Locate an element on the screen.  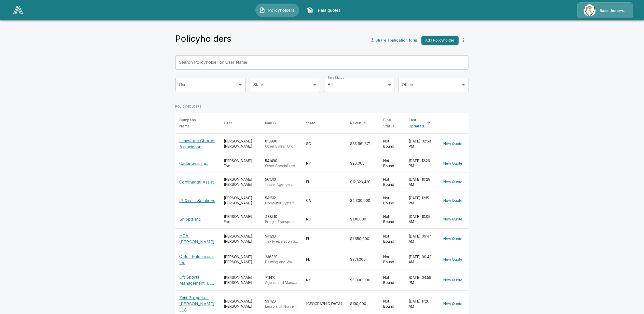
div: 531120 is located at coordinates (281, 304).